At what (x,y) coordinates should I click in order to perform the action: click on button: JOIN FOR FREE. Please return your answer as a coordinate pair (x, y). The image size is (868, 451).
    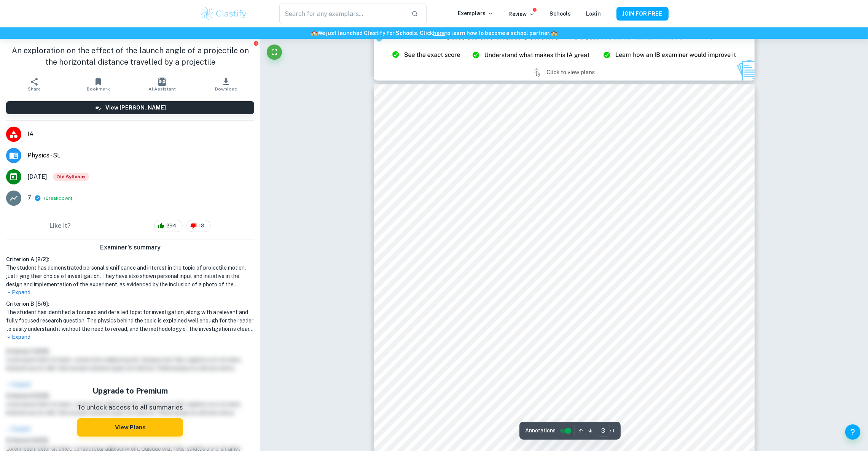
    Looking at the image, I should click on (642, 14).